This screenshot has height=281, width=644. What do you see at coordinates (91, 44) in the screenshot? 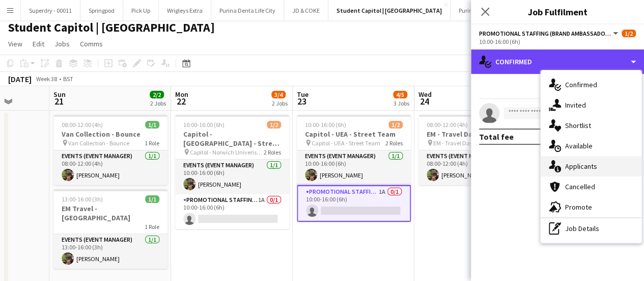
I see `a: Comms` at bounding box center [91, 44].